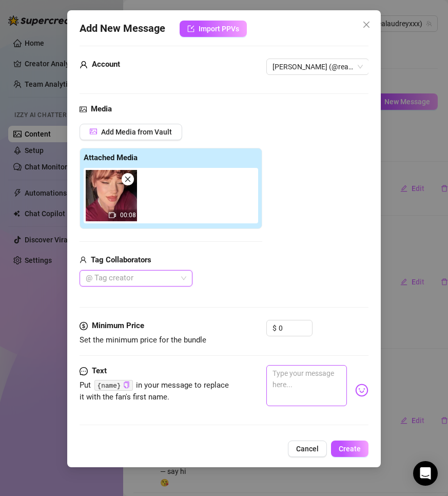  What do you see at coordinates (307, 448) in the screenshot?
I see `button: Cancel` at bounding box center [307, 448].